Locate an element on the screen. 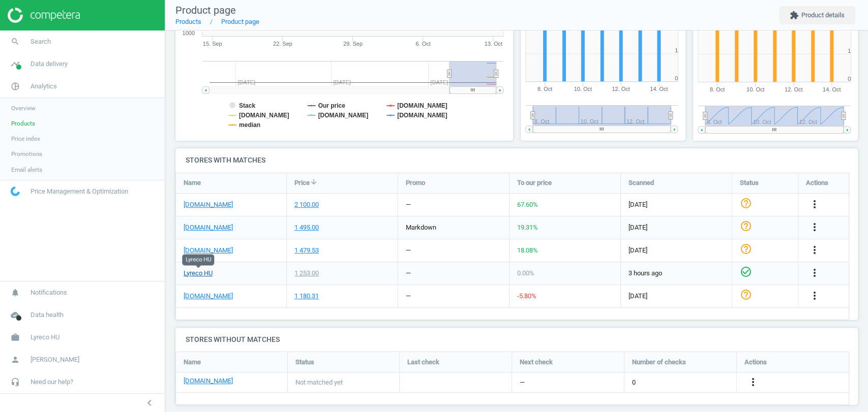 The width and height of the screenshot is (868, 412). span: Search is located at coordinates (40, 42).